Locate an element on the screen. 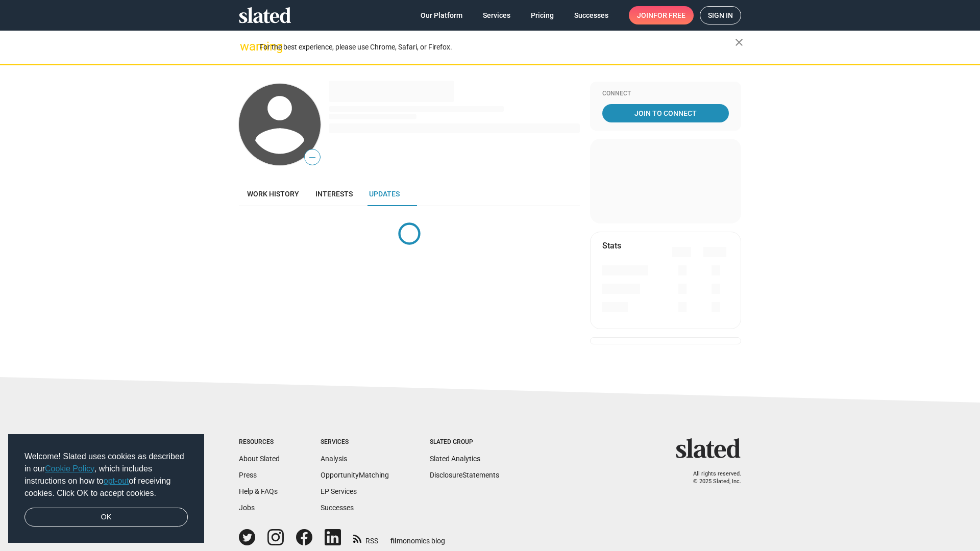  div: Services is located at coordinates (355, 442).